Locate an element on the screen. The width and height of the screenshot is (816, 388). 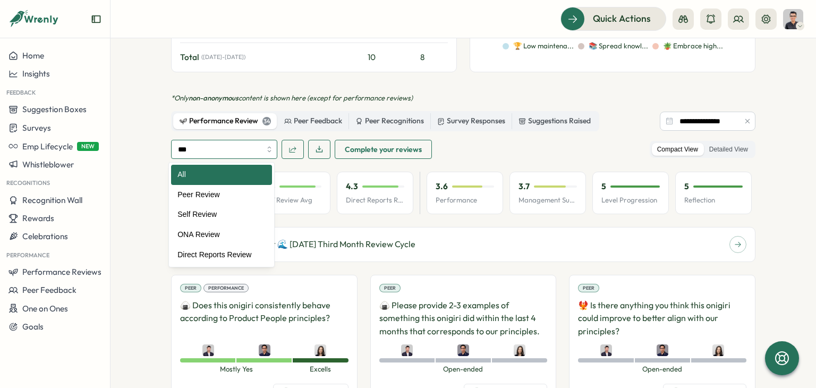
label: Detailed View is located at coordinates (729, 149).